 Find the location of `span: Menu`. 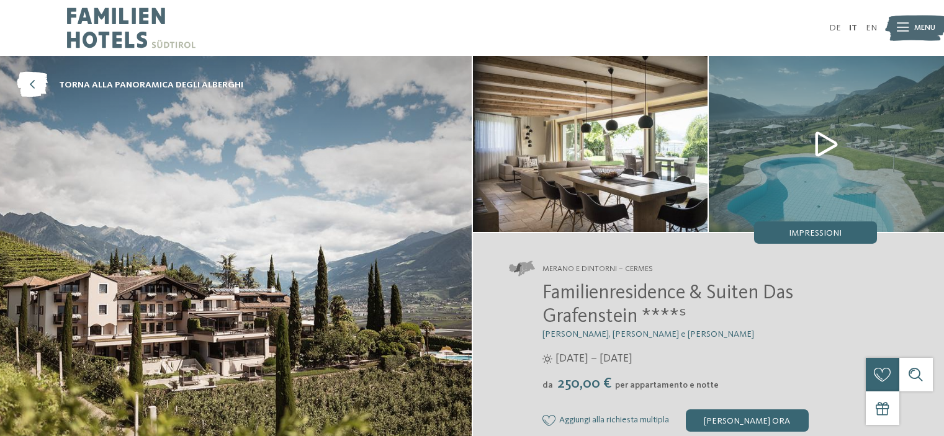

span: Menu is located at coordinates (924, 28).